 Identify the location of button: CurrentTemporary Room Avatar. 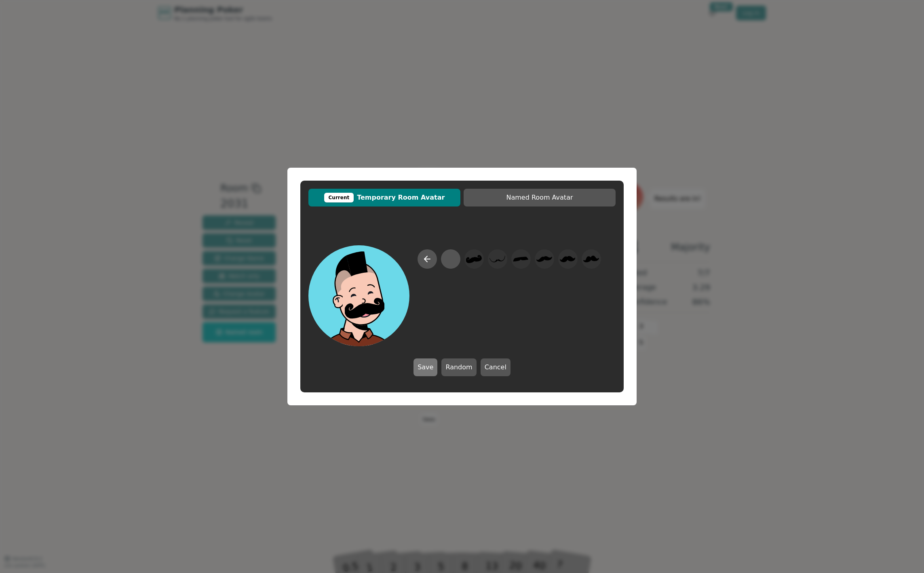
(385, 197).